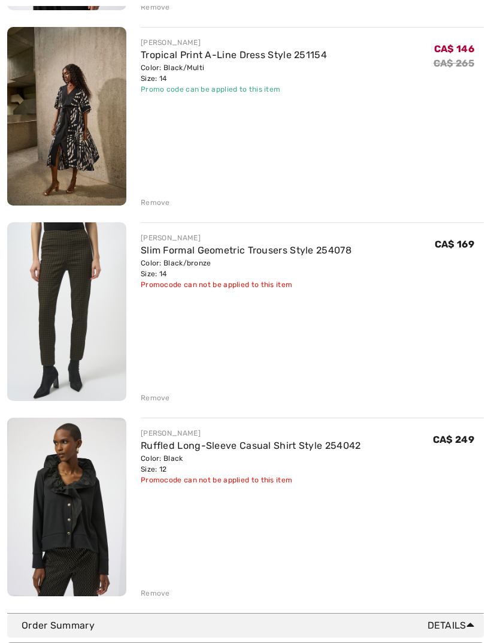 The image size is (491, 643). I want to click on div: Promo code can be applied to this item, so click(234, 89).